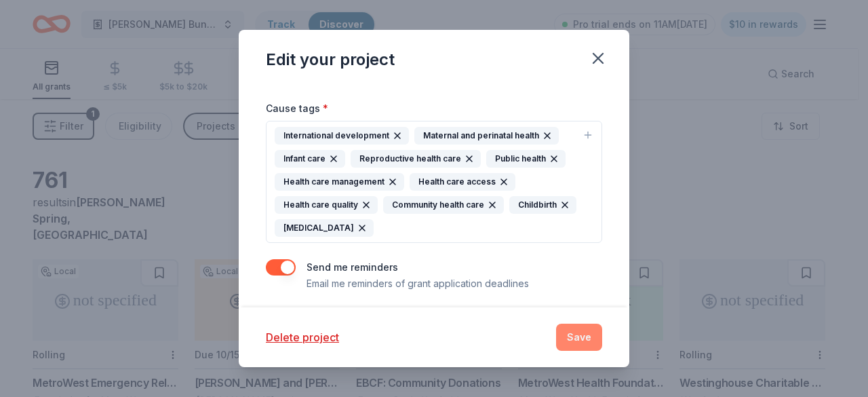 The width and height of the screenshot is (868, 397). I want to click on div: Maternal and perinatal health, so click(486, 136).